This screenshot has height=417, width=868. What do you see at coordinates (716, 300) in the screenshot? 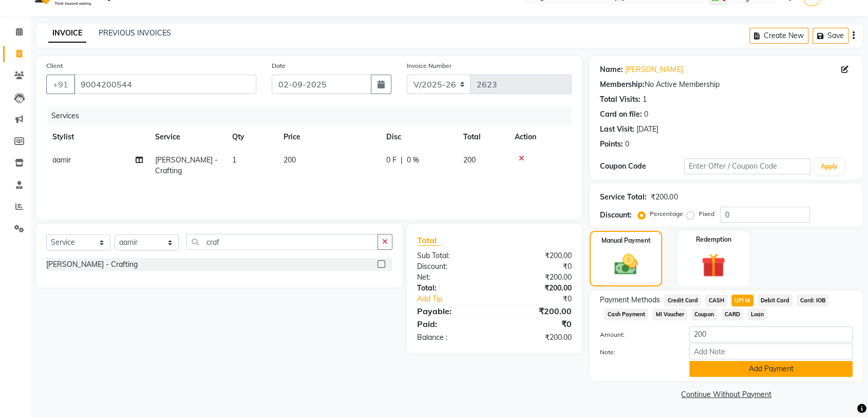
I see `span: CASH` at bounding box center [716, 300].